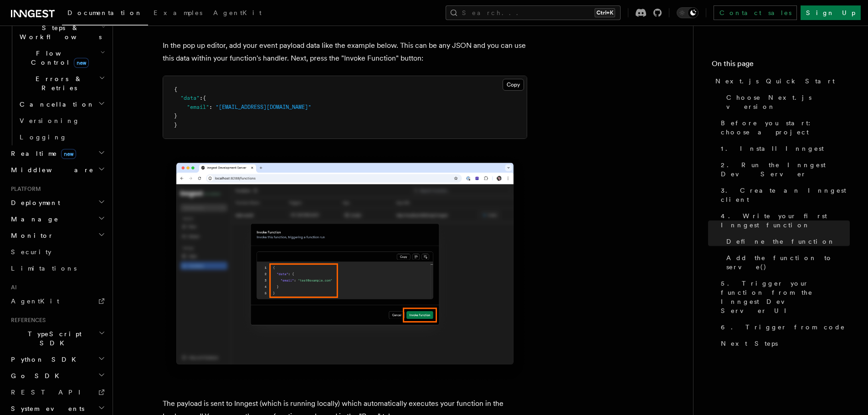  What do you see at coordinates (44, 268) in the screenshot?
I see `span: Limitations` at bounding box center [44, 268].